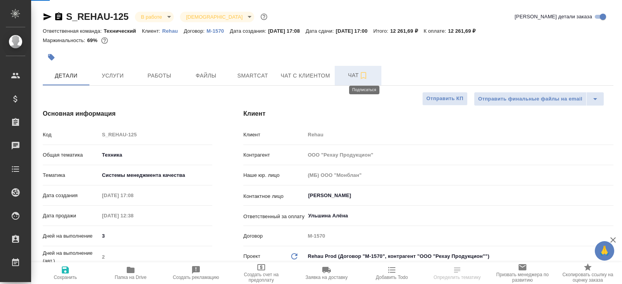  Describe the element at coordinates (305, 75) in the screenshot. I see `span: Чат с клиентом` at that location.